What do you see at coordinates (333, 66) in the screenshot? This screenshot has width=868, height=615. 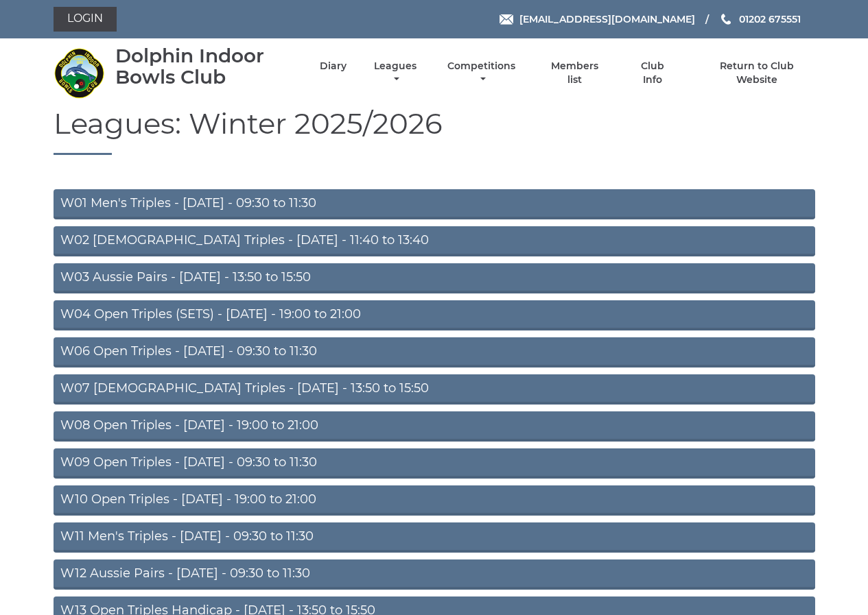 I see `a: Diary` at bounding box center [333, 66].